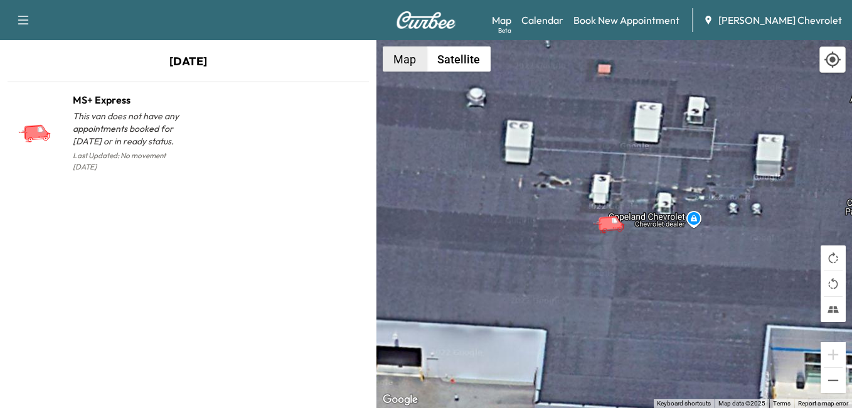  What do you see at coordinates (400, 400) in the screenshot?
I see `img: Google` at bounding box center [400, 400].